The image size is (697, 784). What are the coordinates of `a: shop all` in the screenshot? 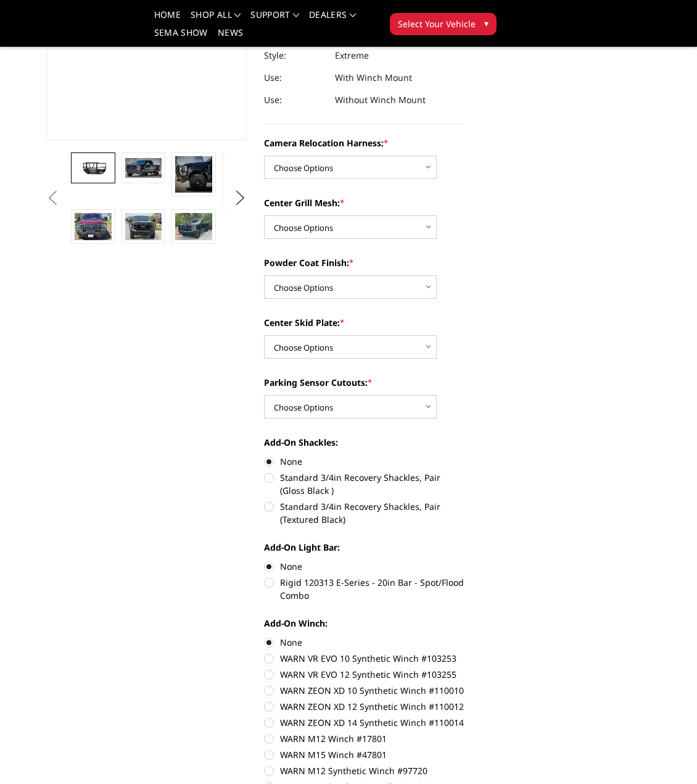 It's located at (215, 19).